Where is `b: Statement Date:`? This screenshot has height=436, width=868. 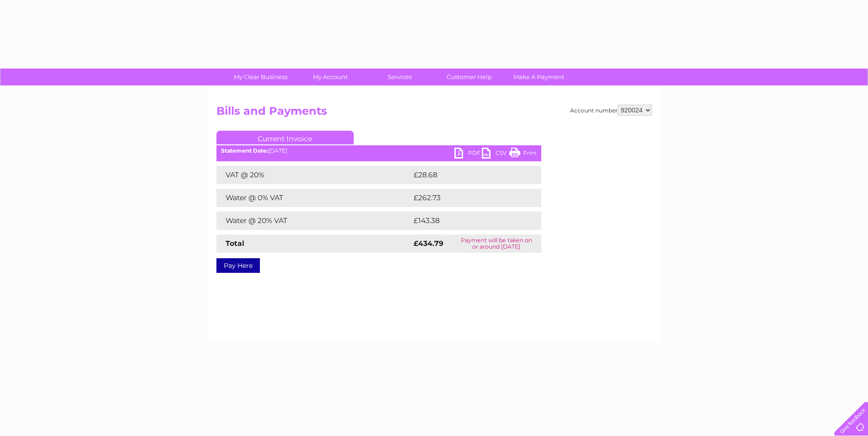 b: Statement Date: is located at coordinates (244, 150).